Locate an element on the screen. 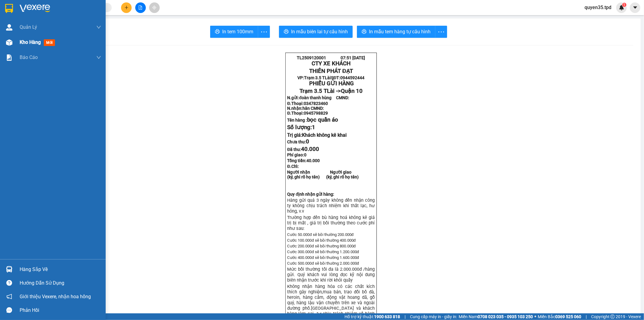  div: hân is located at coordinates (76, 23).